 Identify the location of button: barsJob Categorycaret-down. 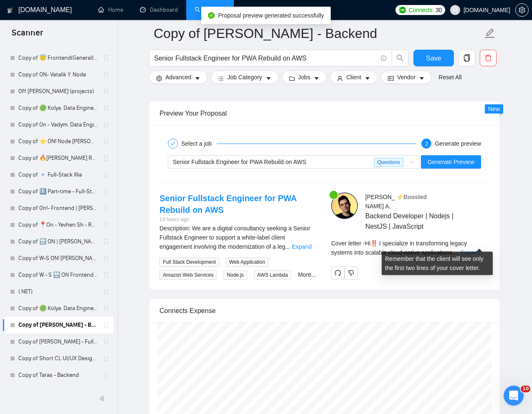
(244, 77).